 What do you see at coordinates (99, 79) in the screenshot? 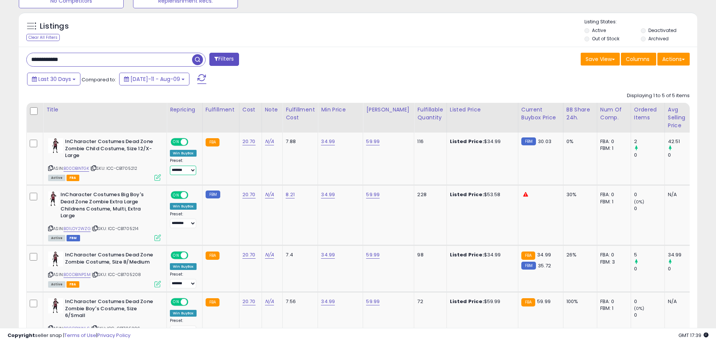
I see `span: Compared to:` at bounding box center [99, 79].